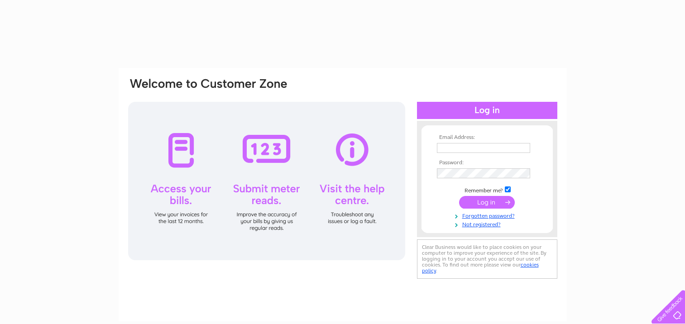 The width and height of the screenshot is (685, 324). I want to click on a: cookies policy, so click(480, 267).